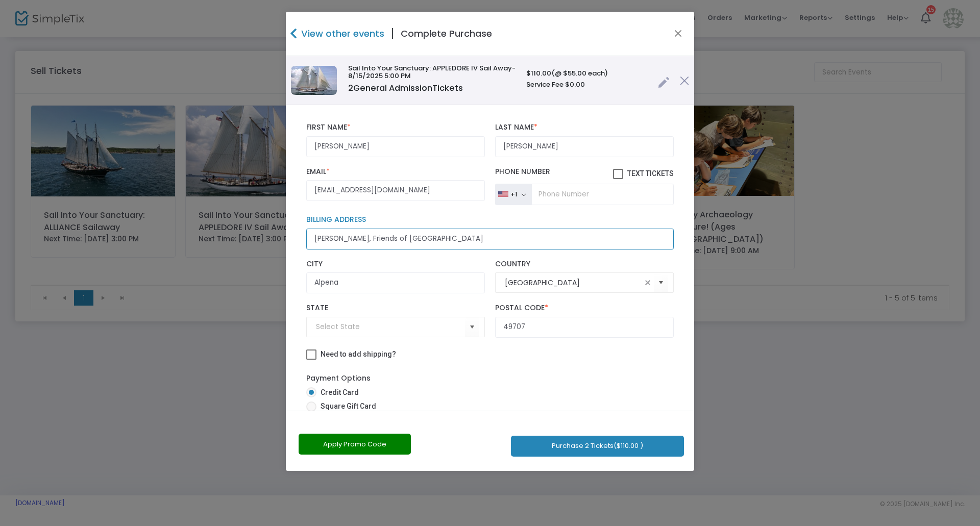 The height and width of the screenshot is (526, 980). I want to click on span: Text Tickets, so click(650, 174).